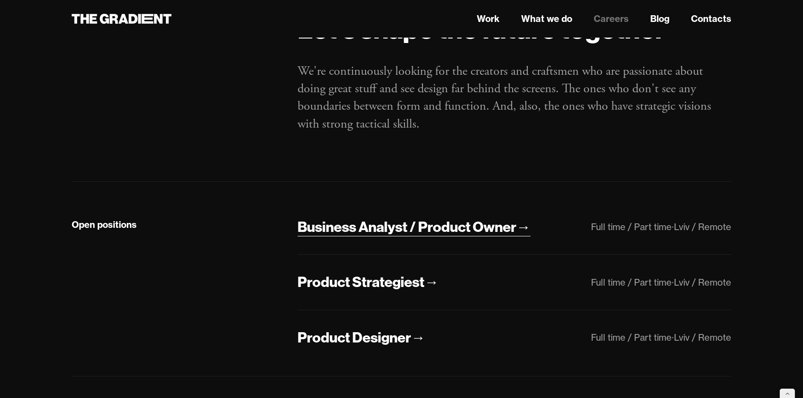  I want to click on a: Work, so click(488, 19).